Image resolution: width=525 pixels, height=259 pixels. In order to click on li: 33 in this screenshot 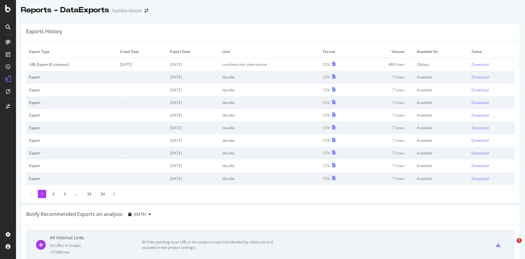, I will do `click(89, 194)`.